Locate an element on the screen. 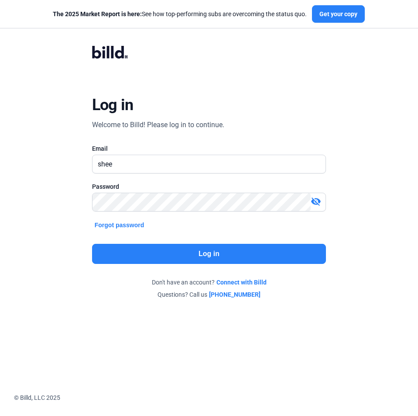  button: Log in is located at coordinates (209, 254).